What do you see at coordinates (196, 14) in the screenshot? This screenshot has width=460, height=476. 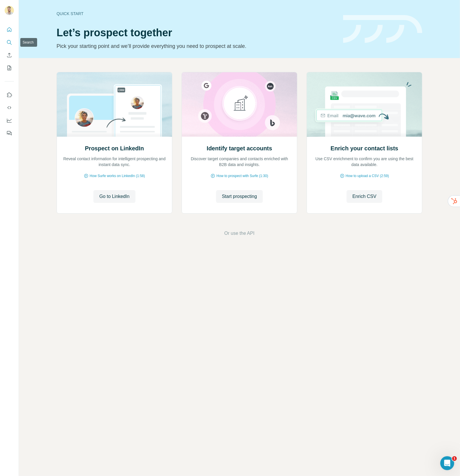 I see `div: Quick start` at bounding box center [196, 14].